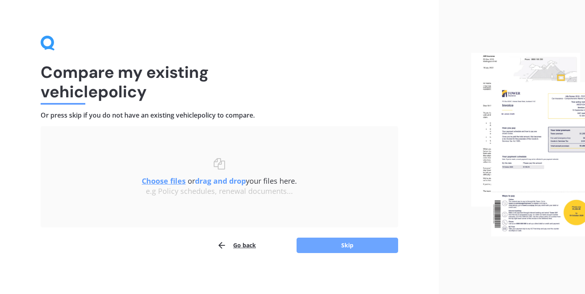 This screenshot has height=294, width=585. I want to click on span: or your files here., so click(219, 181).